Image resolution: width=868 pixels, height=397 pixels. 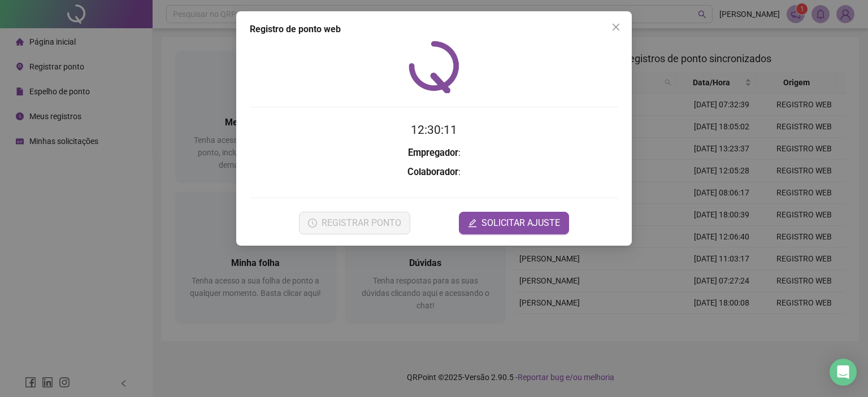 I want to click on strong: Colaborador, so click(x=433, y=172).